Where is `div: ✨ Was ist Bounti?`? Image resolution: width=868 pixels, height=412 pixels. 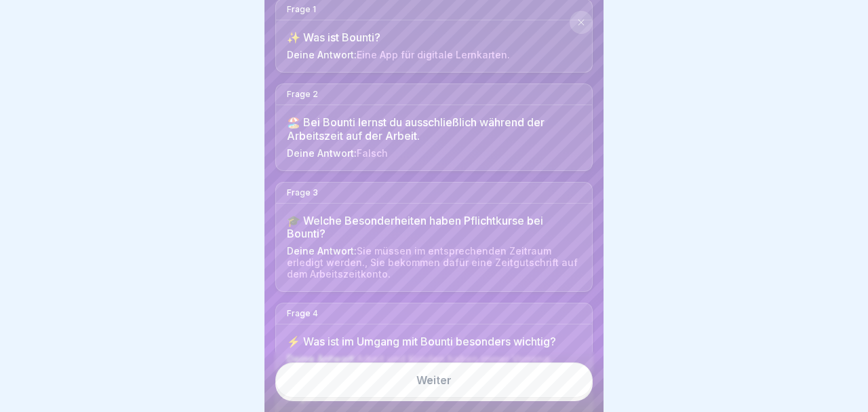
div: ✨ Was ist Bounti? is located at coordinates (434, 37).